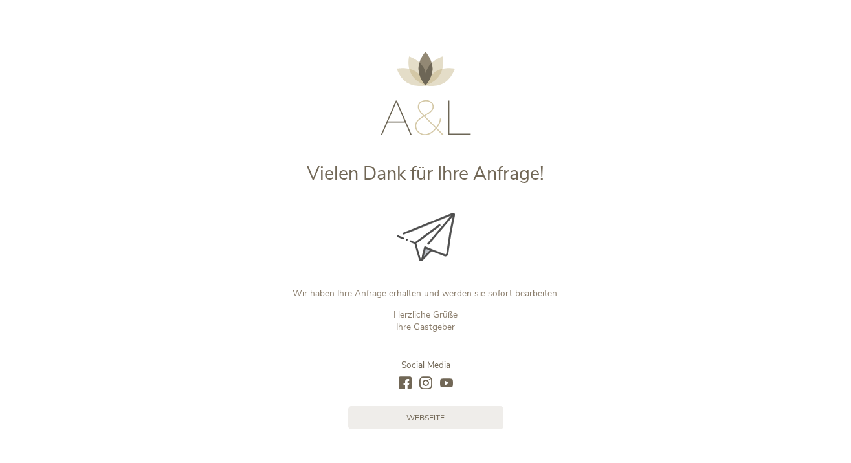 The image size is (851, 463). Describe the element at coordinates (426, 93) in the screenshot. I see `a: AMONTI & LUNARIS Wellnessresort` at that location.